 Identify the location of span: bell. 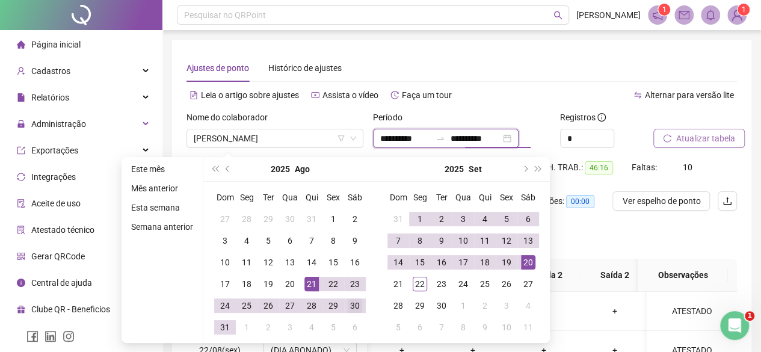
(710, 15).